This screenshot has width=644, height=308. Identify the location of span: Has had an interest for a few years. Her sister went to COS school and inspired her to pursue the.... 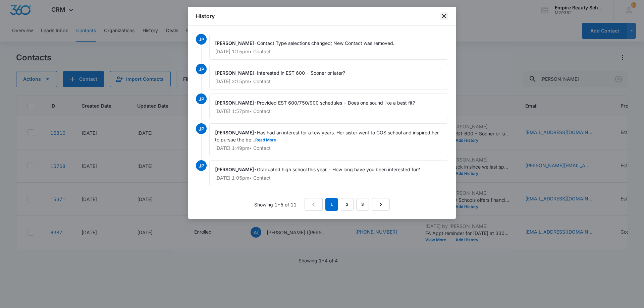
(327, 136).